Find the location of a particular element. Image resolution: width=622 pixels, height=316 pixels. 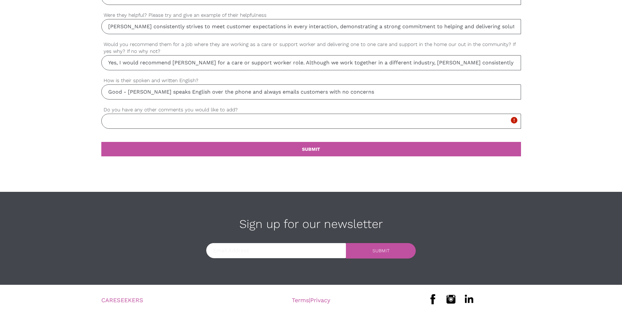

img: instagram.png is located at coordinates (451, 299).